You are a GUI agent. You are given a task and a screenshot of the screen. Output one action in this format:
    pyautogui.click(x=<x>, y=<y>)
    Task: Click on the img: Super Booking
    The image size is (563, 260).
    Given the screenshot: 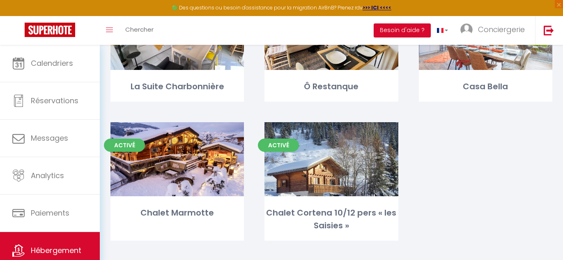 What is the action you would take?
    pyautogui.click(x=50, y=30)
    